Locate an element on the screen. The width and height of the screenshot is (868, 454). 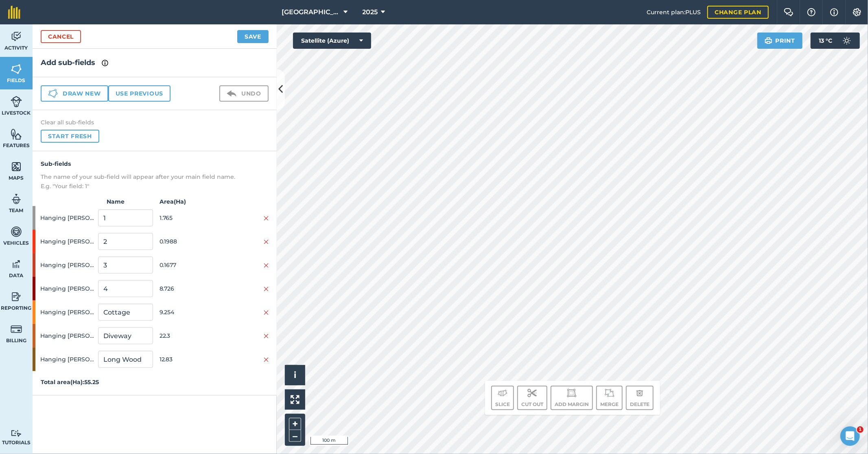
button: Use previous is located at coordinates (139, 93).